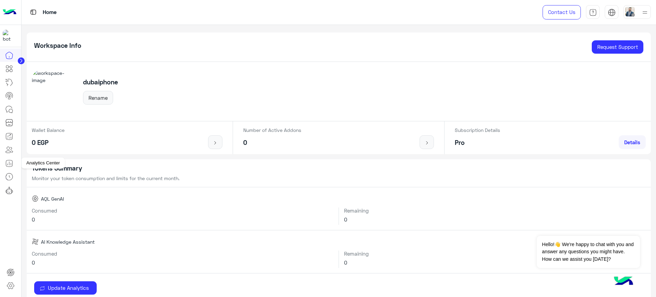 The width and height of the screenshot is (656, 297). Describe the element at coordinates (630, 12) in the screenshot. I see `img: userImage` at that location.